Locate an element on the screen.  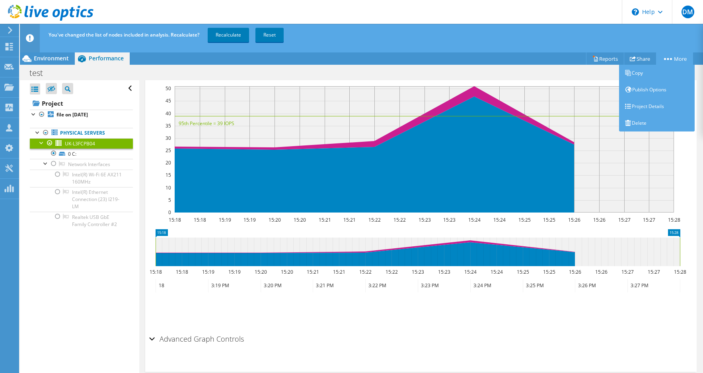
a: Project Details is located at coordinates (657, 107).